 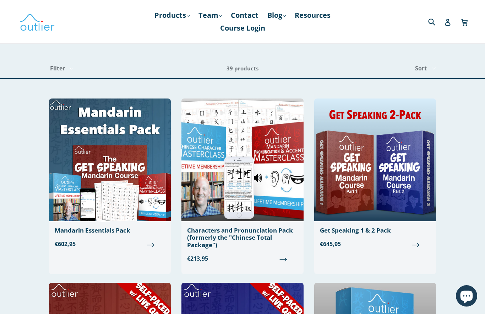 I want to click on img: Mandarin Essentials Pack, so click(x=110, y=159).